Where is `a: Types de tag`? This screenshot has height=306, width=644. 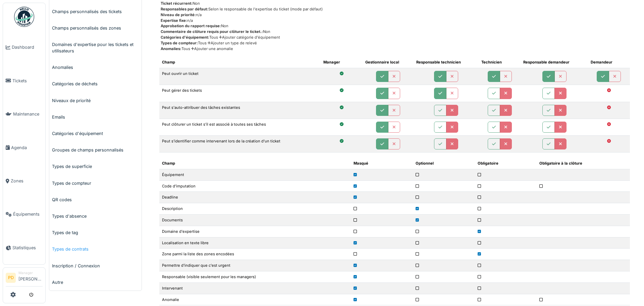
a: Types de tag is located at coordinates (96, 232).